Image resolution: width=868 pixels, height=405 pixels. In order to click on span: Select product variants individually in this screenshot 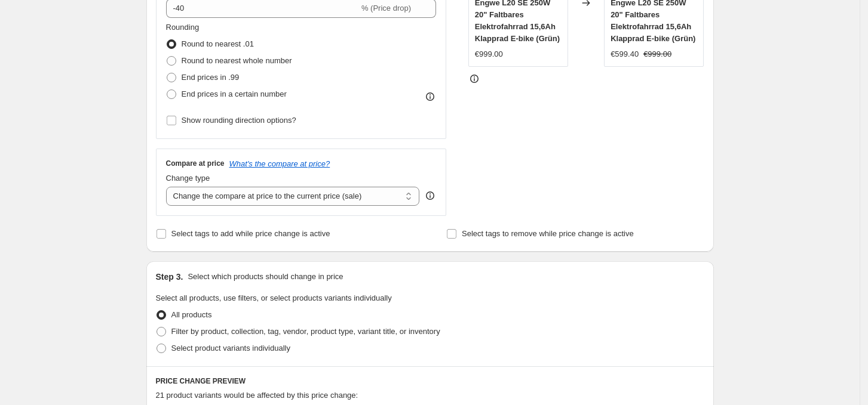, I will do `click(230, 348)`.